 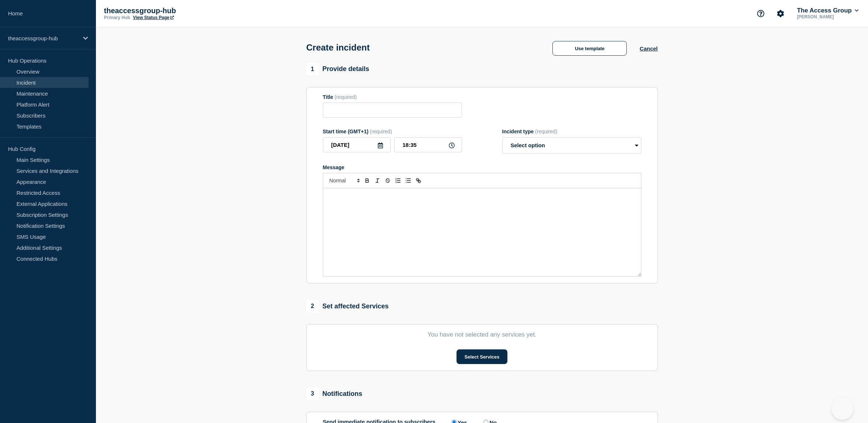 What do you see at coordinates (357, 145) in the screenshot?
I see `input: YYYY-MM-DD` at bounding box center [357, 145].